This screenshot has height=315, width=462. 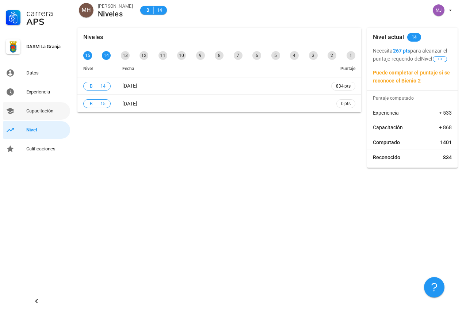 I want to click on div: 9, so click(x=200, y=55).